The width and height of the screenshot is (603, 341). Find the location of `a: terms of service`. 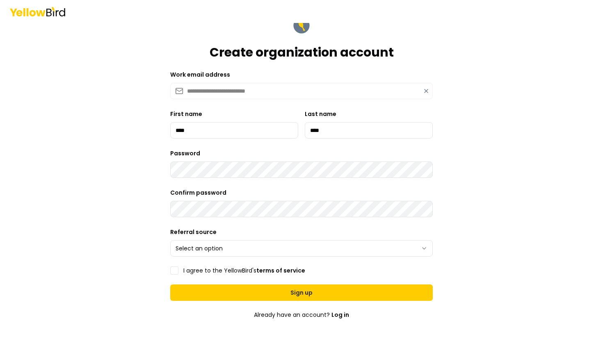

a: terms of service is located at coordinates (281, 271).